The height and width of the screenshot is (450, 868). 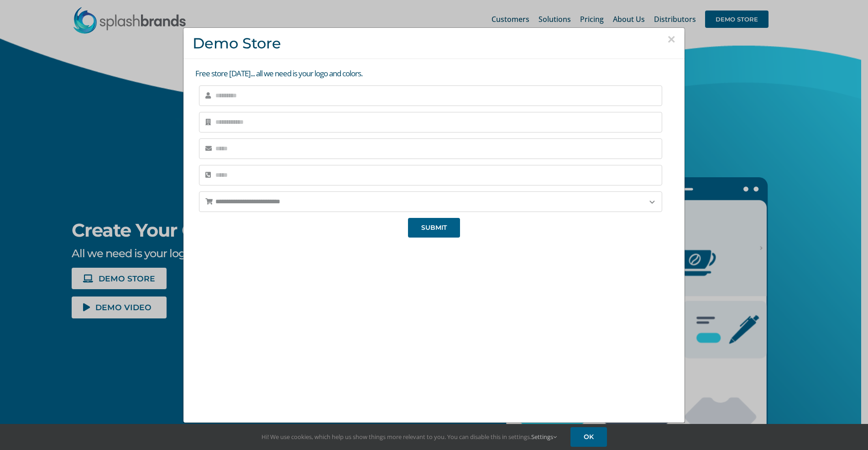 I want to click on button: Close, so click(x=672, y=40).